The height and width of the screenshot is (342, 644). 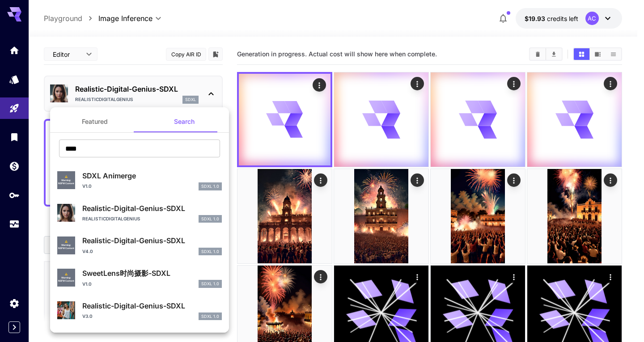 What do you see at coordinates (152, 273) in the screenshot?
I see `p: SweetLens时尚摄影-SDXL` at bounding box center [152, 273].